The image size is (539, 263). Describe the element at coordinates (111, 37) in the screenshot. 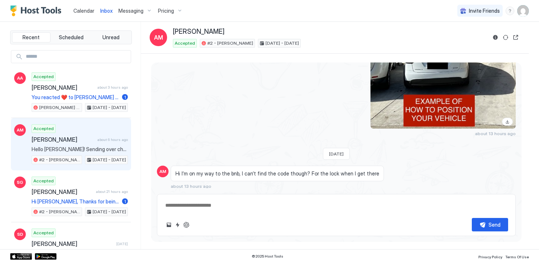

I see `button: Unread` at that location.